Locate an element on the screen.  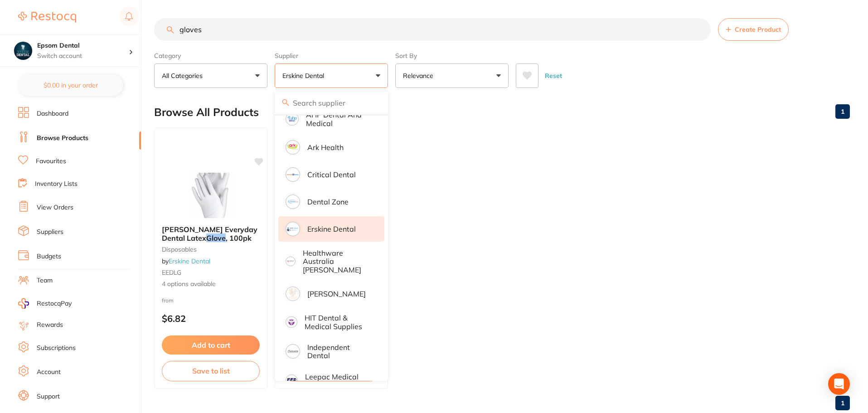
button: Add to cart is located at coordinates (211, 345).